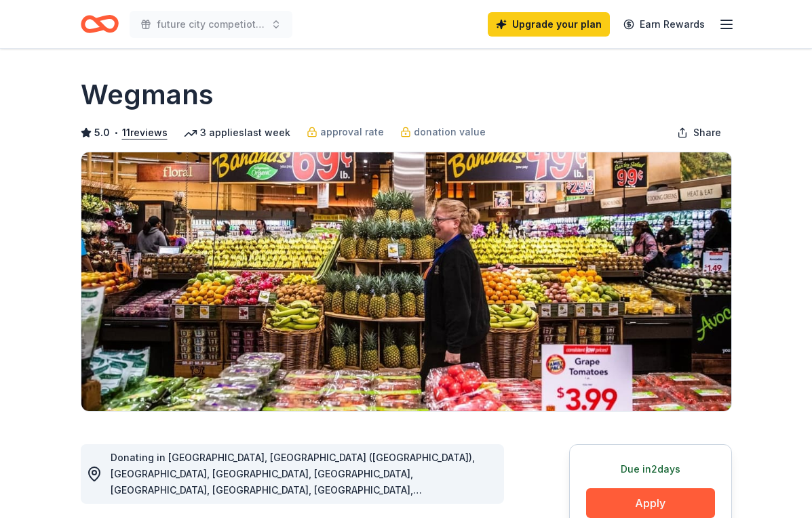  What do you see at coordinates (707, 133) in the screenshot?
I see `span: Share` at bounding box center [707, 133].